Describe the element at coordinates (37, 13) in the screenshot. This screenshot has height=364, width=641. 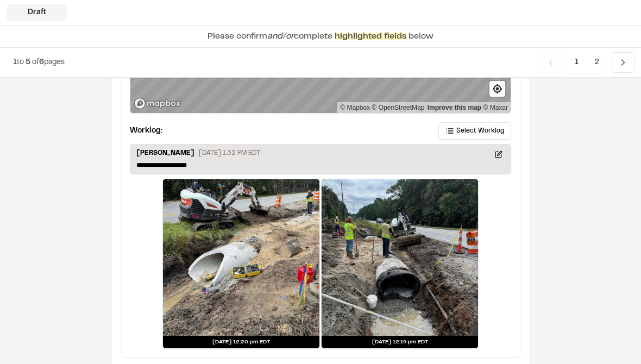
I see `div: Draft` at that location.